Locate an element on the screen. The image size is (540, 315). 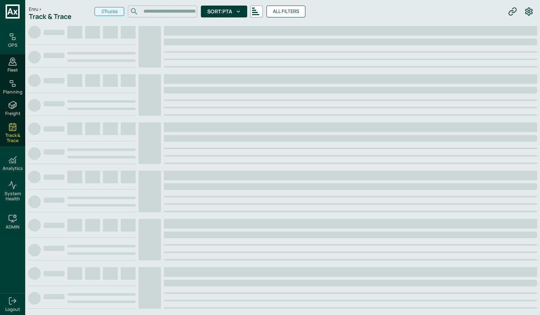
span: 0 Trucks is located at coordinates (109, 11).